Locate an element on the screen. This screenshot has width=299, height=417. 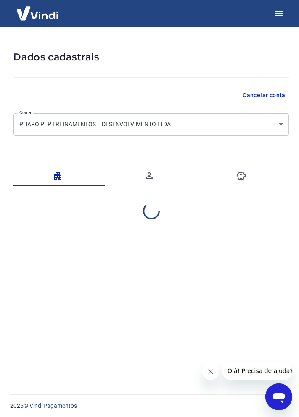
img: Vindi is located at coordinates (37, 13).